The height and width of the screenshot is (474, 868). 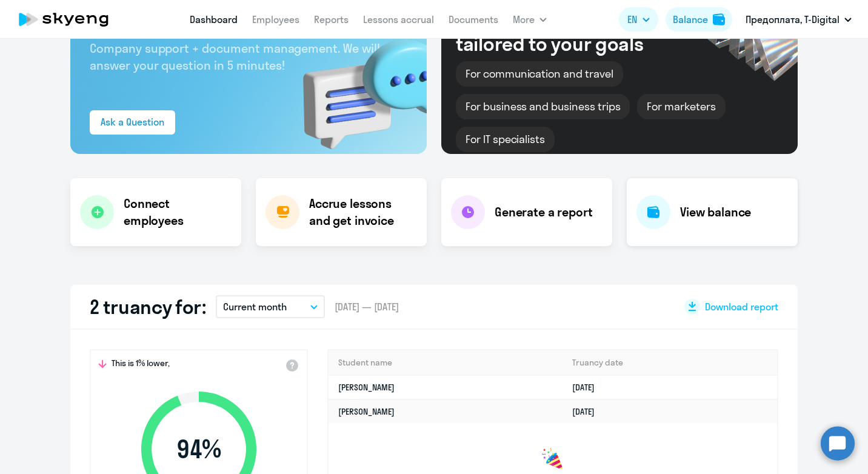 What do you see at coordinates (553, 460) in the screenshot?
I see `img: congrats` at bounding box center [553, 460].